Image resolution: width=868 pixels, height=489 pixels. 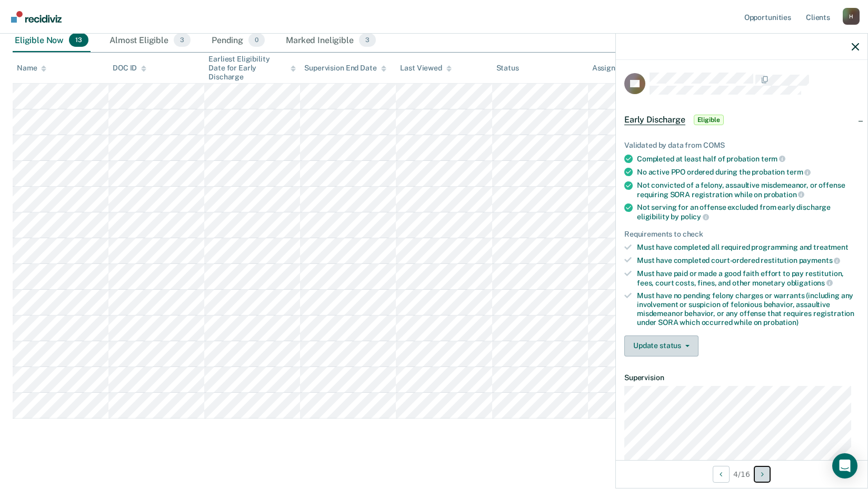 What do you see at coordinates (748, 309) in the screenshot?
I see `div: Must have no pending felony charges or warrants (including any involvement or suspicion of feloni...` at bounding box center [748, 309].